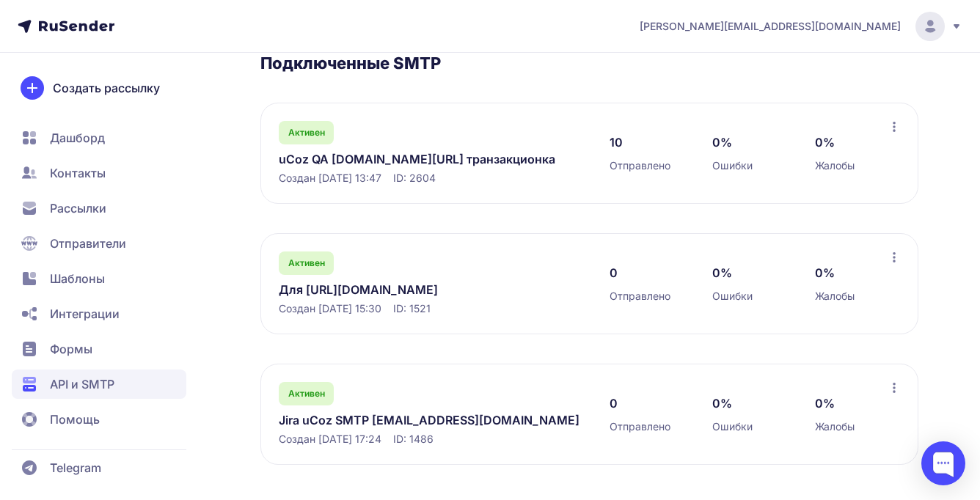 This screenshot has height=500, width=980. What do you see at coordinates (75, 467) in the screenshot?
I see `span: Telegram` at bounding box center [75, 467].